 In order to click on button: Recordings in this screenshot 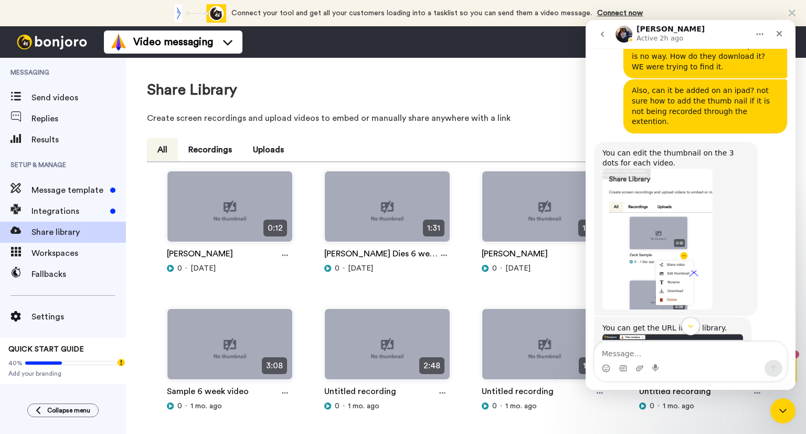, I will do `click(210, 150)`.